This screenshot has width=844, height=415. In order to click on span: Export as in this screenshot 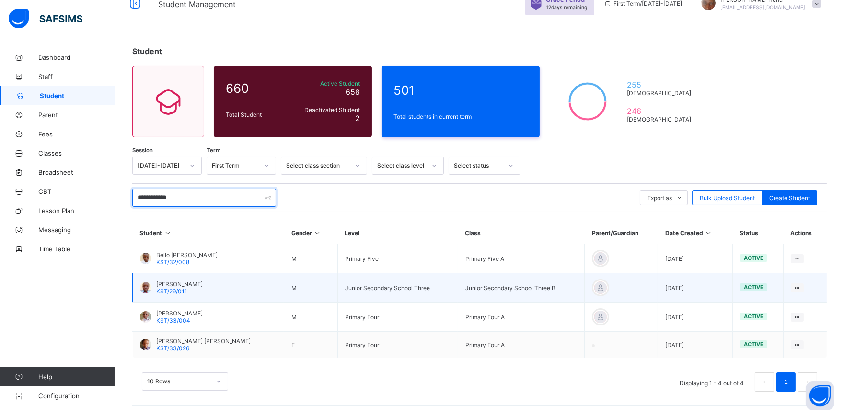, I will do `click(659, 198)`.